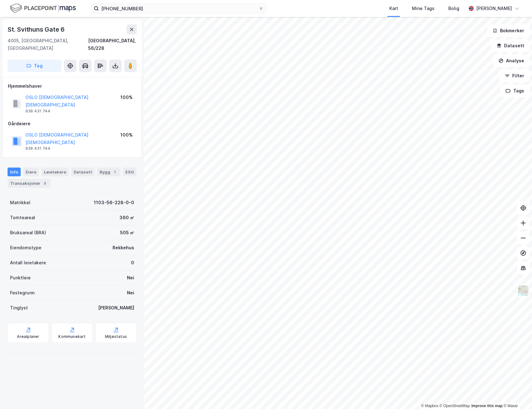 The width and height of the screenshot is (532, 409). Describe the element at coordinates (394, 8) in the screenshot. I see `div: Kart` at that location.